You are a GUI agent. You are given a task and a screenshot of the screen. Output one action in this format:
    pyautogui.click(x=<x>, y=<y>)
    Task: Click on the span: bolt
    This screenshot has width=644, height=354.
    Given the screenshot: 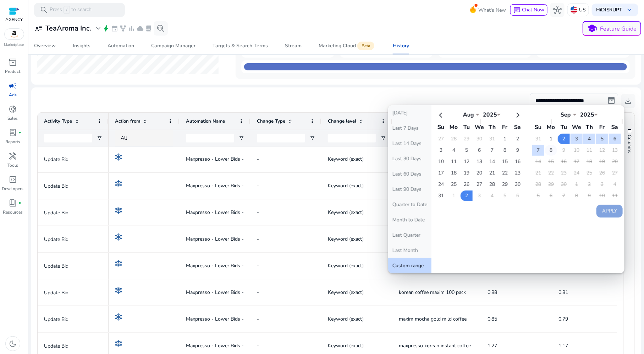 What is the action you would take?
    pyautogui.click(x=106, y=28)
    